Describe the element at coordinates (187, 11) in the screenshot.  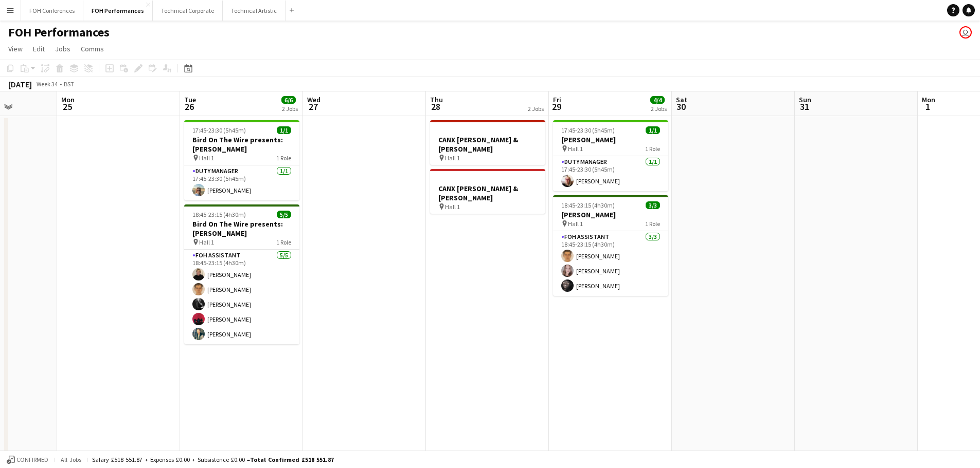
I see `button: Technical Corporate` at that location.